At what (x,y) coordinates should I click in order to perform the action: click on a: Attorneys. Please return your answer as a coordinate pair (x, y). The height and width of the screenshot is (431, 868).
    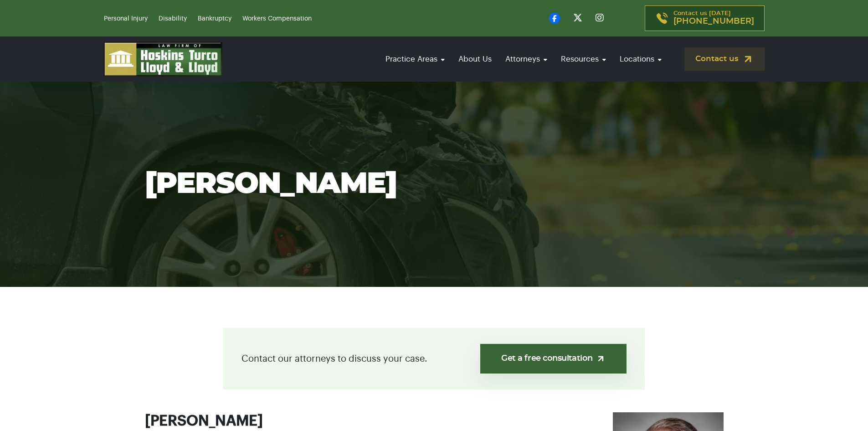
    Looking at the image, I should click on (526, 59).